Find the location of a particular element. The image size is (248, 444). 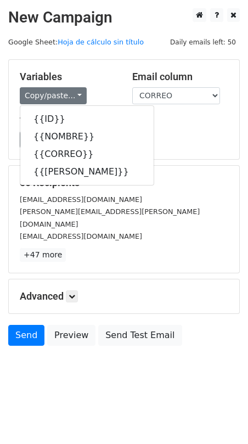

a: Daily emails left: 50 is located at coordinates (203, 42).